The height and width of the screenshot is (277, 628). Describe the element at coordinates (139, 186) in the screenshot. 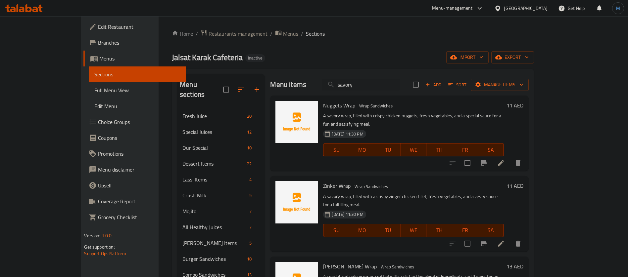

I see `span: Upsell` at that location.